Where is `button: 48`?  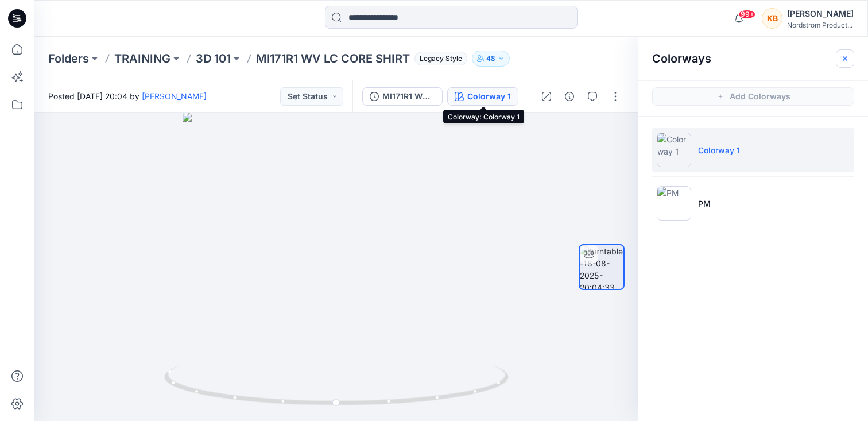 button: 48 is located at coordinates (491, 58).